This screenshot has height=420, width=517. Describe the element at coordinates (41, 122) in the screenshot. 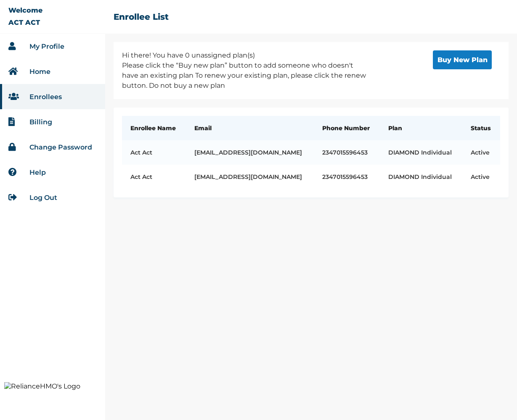

I see `a: Billing` at that location.